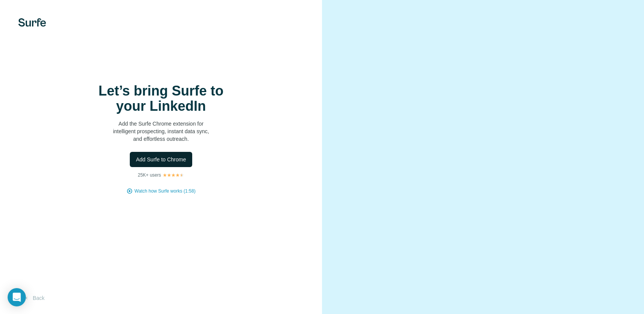 The height and width of the screenshot is (314, 644). I want to click on div: Open Intercom Messenger, so click(17, 297).